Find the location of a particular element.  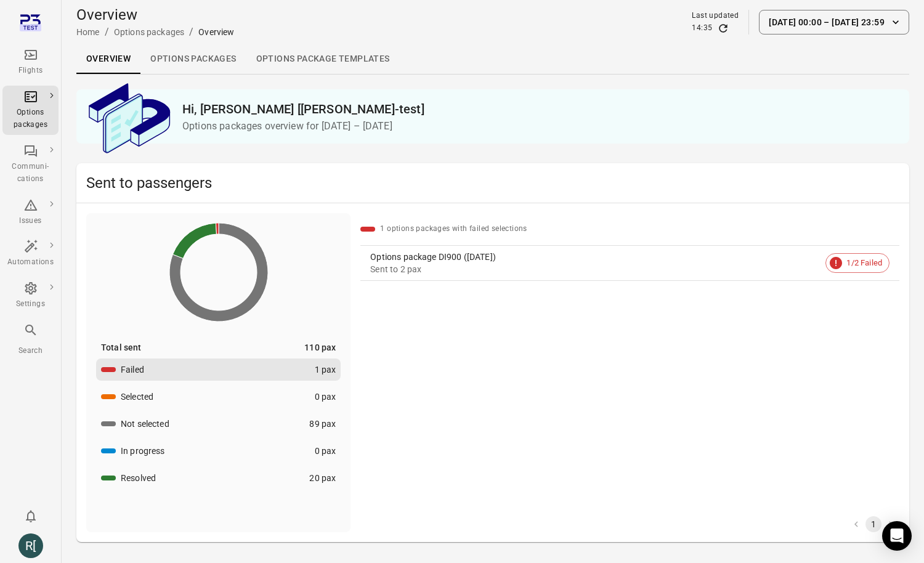

div: Local navigation is located at coordinates (492, 59).